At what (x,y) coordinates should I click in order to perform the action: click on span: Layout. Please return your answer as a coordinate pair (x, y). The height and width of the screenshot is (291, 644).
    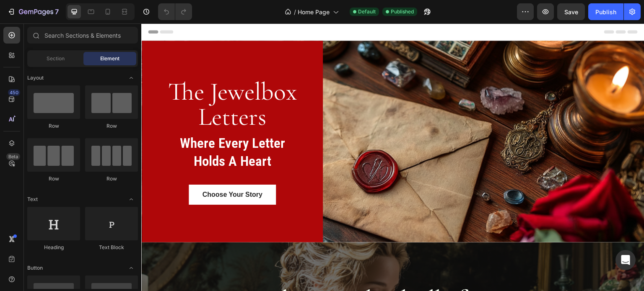
    Looking at the image, I should click on (35, 78).